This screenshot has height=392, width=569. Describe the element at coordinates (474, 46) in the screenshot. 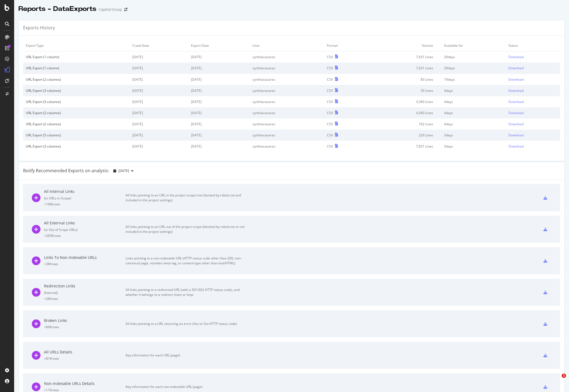

I see `td: Available for` at that location.